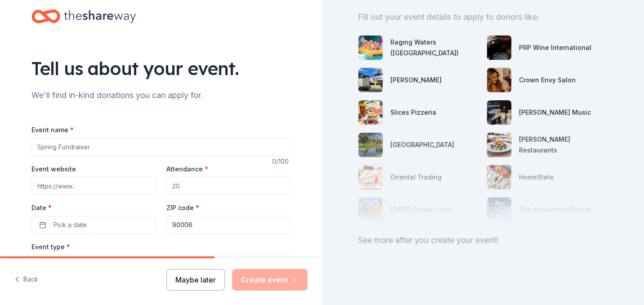  What do you see at coordinates (413, 112) in the screenshot?
I see `div: Slices Pizzeria` at bounding box center [413, 112].